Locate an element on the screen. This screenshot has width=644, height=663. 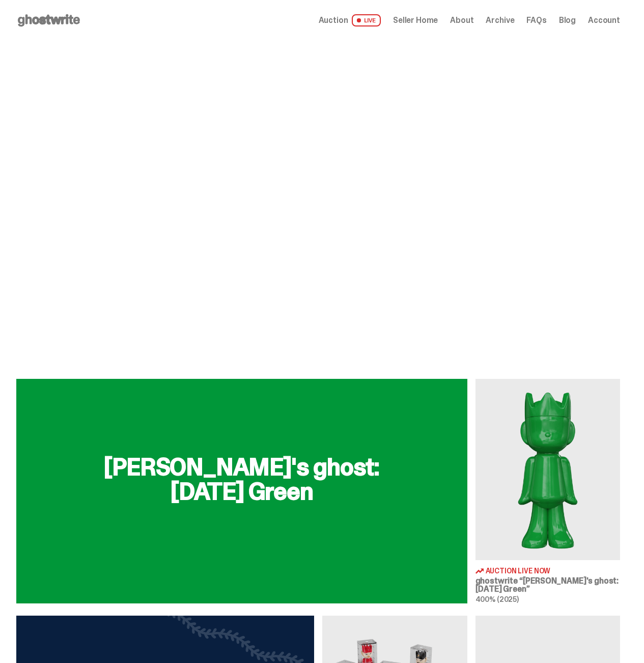
span: FAQs is located at coordinates (536, 21).